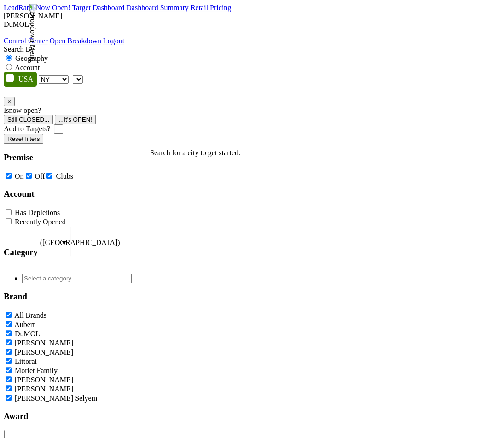 This screenshot has width=504, height=438. What do you see at coordinates (20, 176) in the screenshot?
I see `label: On` at bounding box center [20, 176].